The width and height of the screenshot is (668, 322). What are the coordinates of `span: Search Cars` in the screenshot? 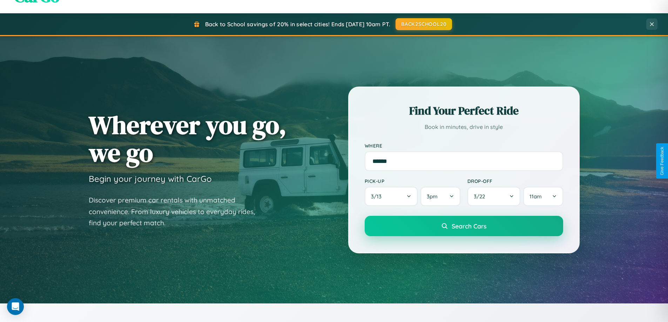 It's located at (469, 226).